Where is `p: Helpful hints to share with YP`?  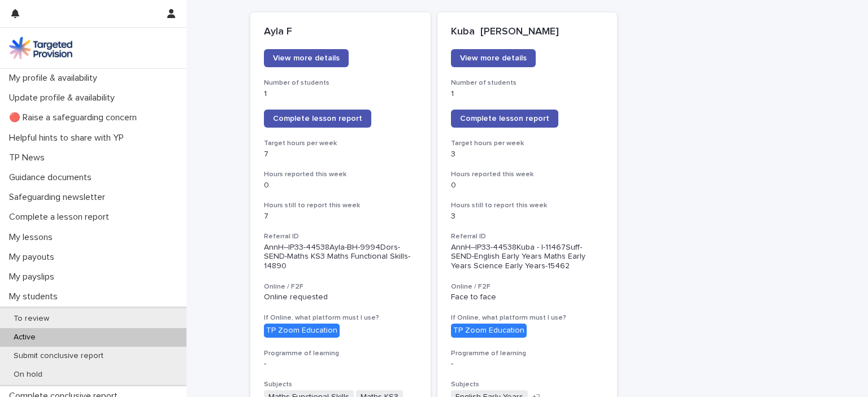 p: Helpful hints to share with YP is located at coordinates (69, 138).